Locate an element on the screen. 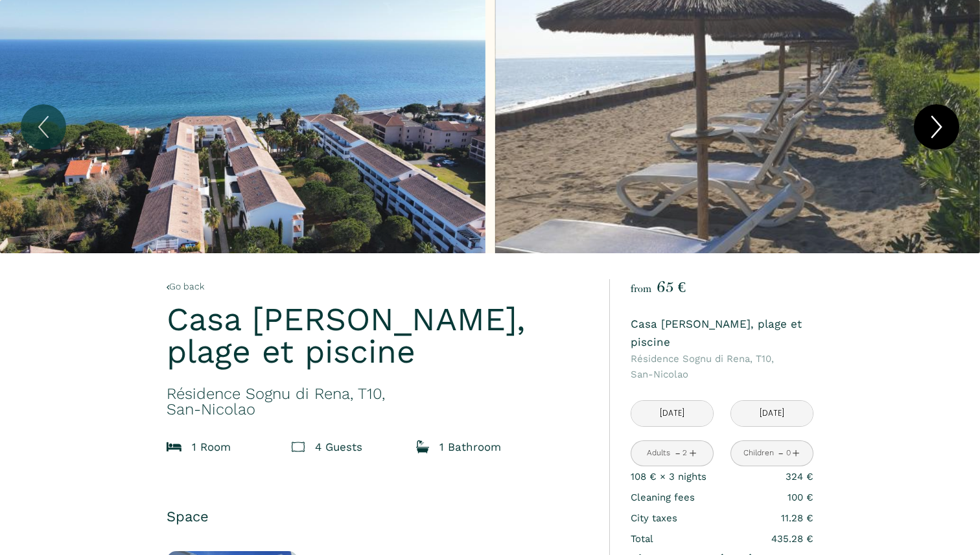  p: Total is located at coordinates (642, 539).